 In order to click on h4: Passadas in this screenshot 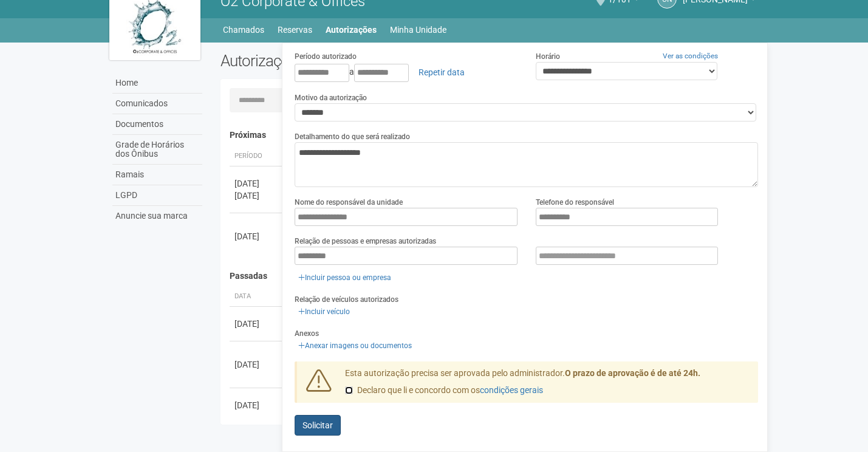, I will do `click(490, 276)`.